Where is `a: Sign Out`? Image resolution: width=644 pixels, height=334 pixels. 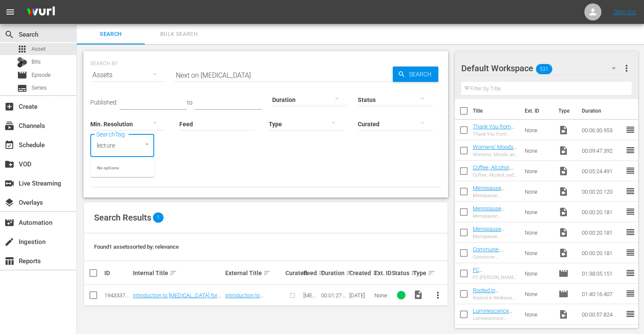 a: Sign Out is located at coordinates (625, 12).